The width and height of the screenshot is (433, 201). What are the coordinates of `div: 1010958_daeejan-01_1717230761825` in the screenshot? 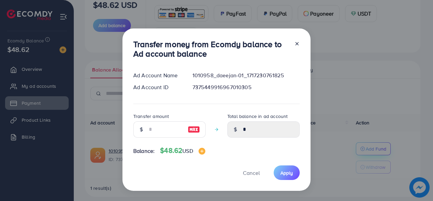 It's located at (246, 75).